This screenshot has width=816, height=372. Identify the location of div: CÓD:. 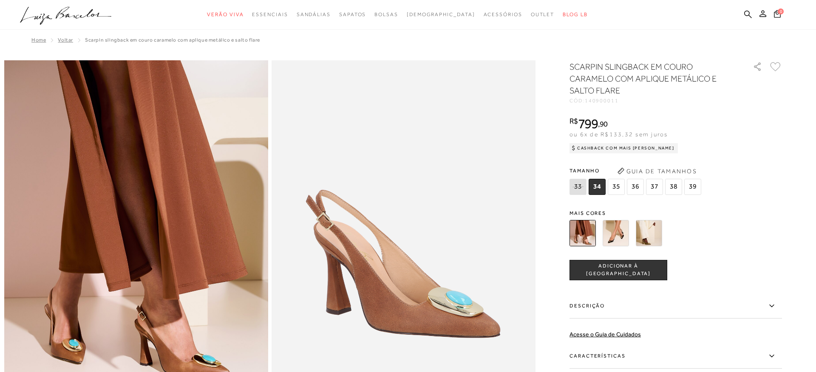
(655, 101).